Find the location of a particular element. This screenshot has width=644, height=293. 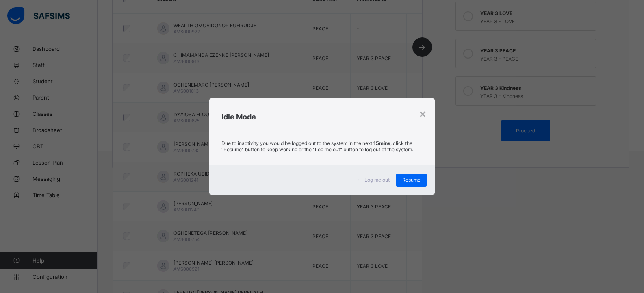

h2: Idle Mode is located at coordinates (322, 117).